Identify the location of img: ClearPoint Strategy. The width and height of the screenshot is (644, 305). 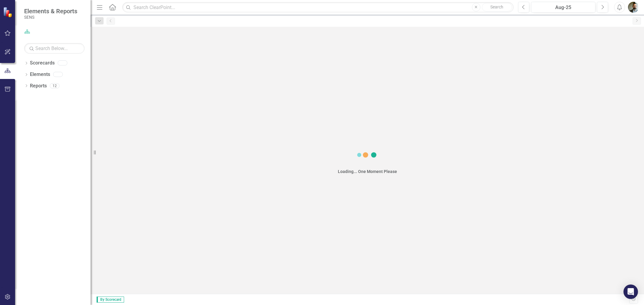
(8, 12).